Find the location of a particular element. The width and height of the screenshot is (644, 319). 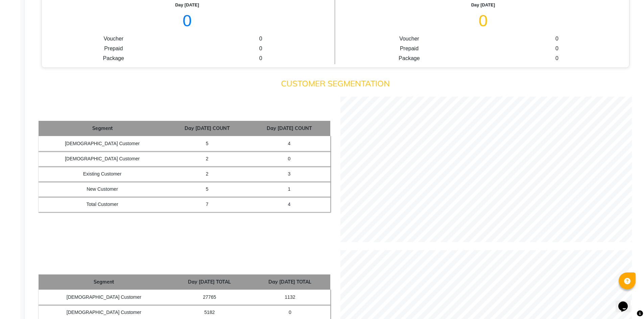

h4: CUSTOMER SEGMENTATION is located at coordinates (336, 84).